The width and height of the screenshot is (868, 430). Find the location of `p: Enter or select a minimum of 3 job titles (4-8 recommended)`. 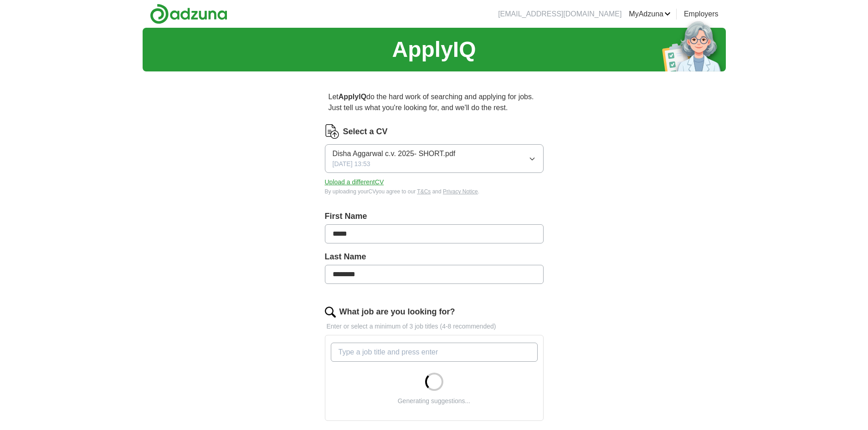

p: Enter or select a minimum of 3 job titles (4-8 recommended) is located at coordinates (434, 326).